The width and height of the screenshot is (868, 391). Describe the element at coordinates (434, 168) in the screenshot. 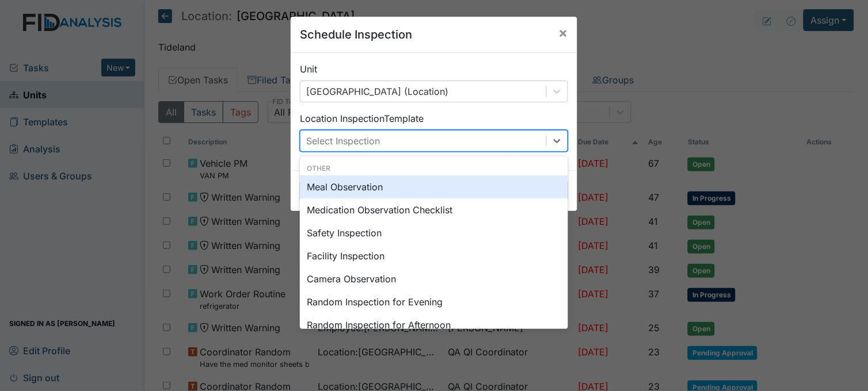

I see `div: Other` at that location.